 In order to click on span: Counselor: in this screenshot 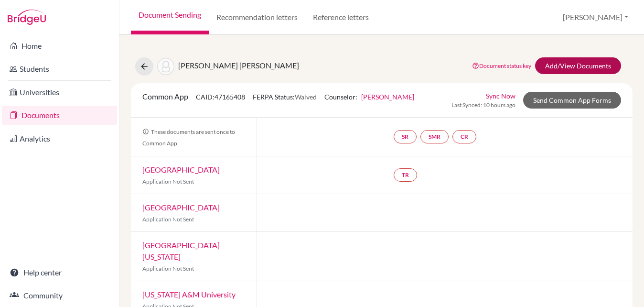, I will do `click(369, 97)`.